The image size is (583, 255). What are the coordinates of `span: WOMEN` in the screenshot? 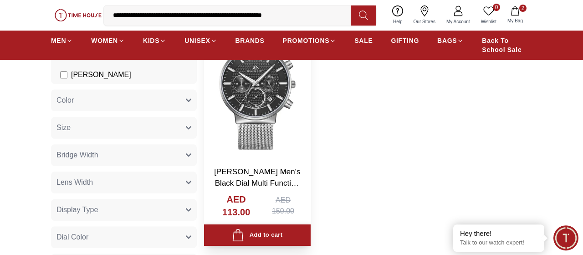 It's located at (104, 41).